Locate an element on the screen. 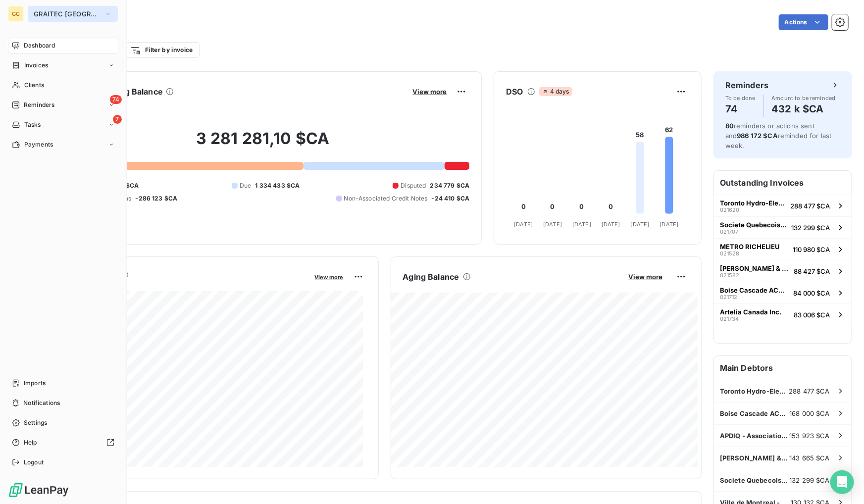 This screenshot has width=864, height=504. span: Disputed is located at coordinates (413, 185).